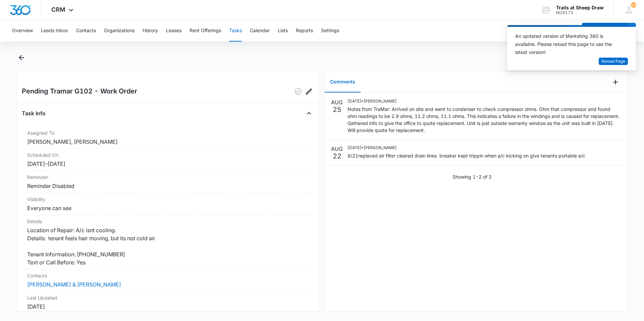  I want to click on button: Overview, so click(22, 31).